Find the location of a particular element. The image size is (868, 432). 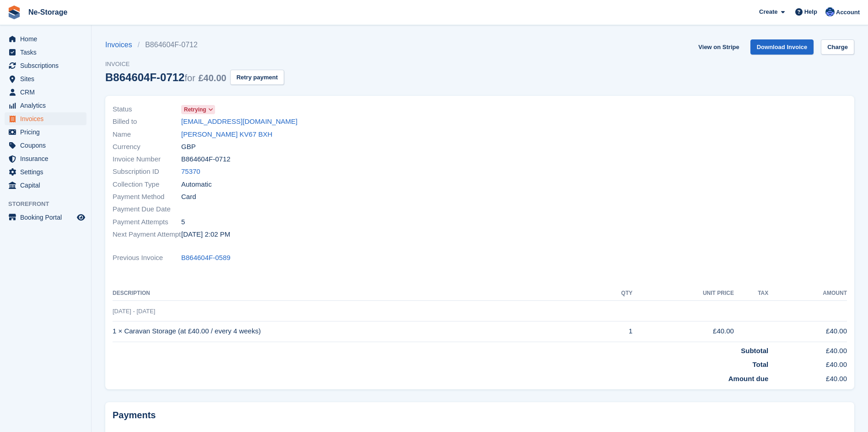

span: Card is located at coordinates (188, 197).